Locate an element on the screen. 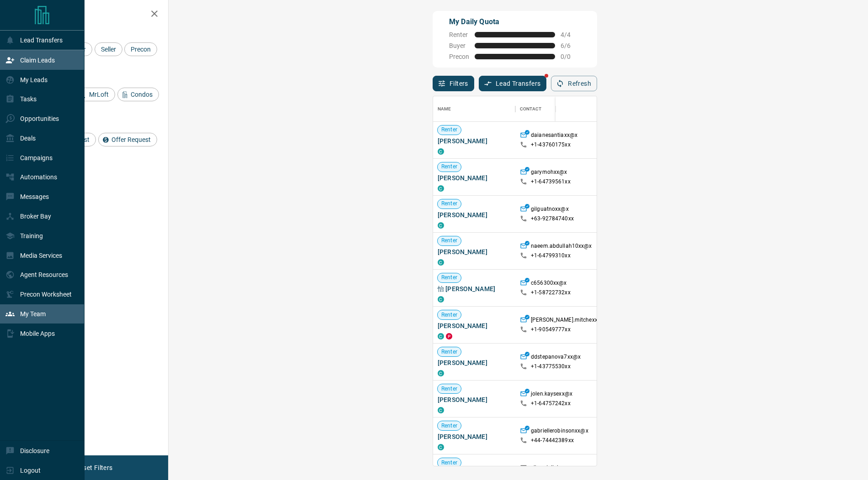 This screenshot has height=480, width=868. p: garymohxx@x is located at coordinates (549, 173).